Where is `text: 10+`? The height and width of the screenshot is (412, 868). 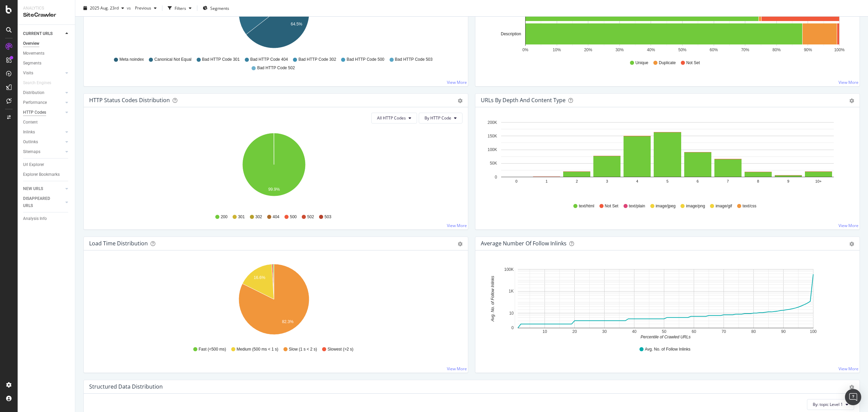
text: 10+ is located at coordinates (819, 181).